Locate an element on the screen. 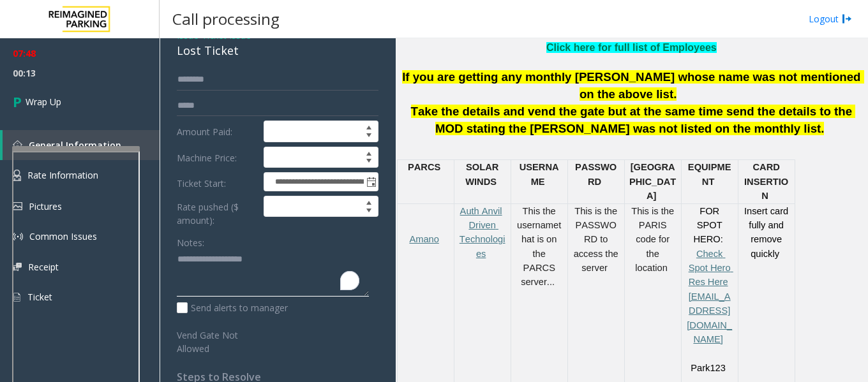 Image resolution: width=868 pixels, height=382 pixels. span: FOR SPOT HERO: is located at coordinates (708, 225).